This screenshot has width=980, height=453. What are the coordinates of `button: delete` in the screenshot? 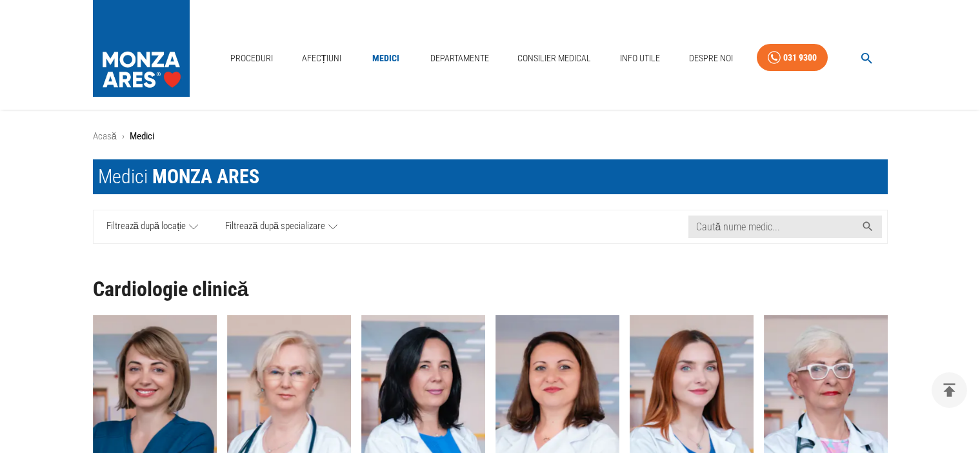 It's located at (949, 390).